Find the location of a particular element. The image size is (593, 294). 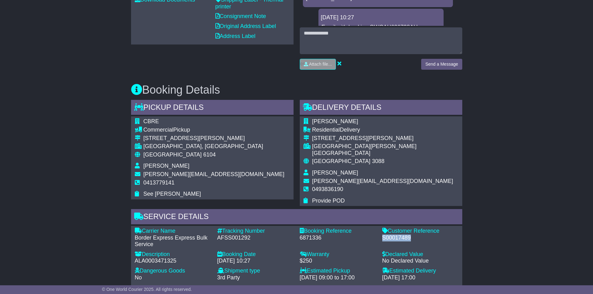

div: Pickup Details is located at coordinates (212, 108).